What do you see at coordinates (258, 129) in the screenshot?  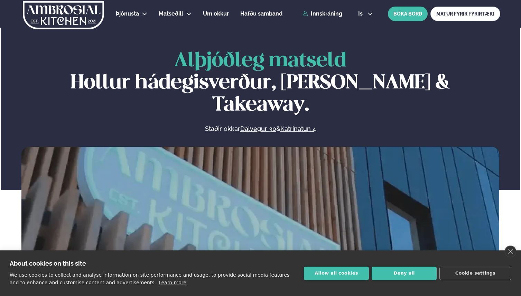 I see `a: Dalvegur 30` at bounding box center [258, 129].